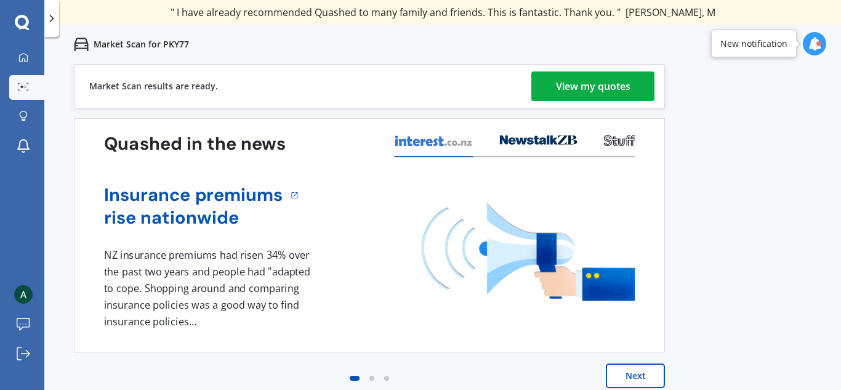  What do you see at coordinates (528, 251) in the screenshot?
I see `img: media image` at bounding box center [528, 251].